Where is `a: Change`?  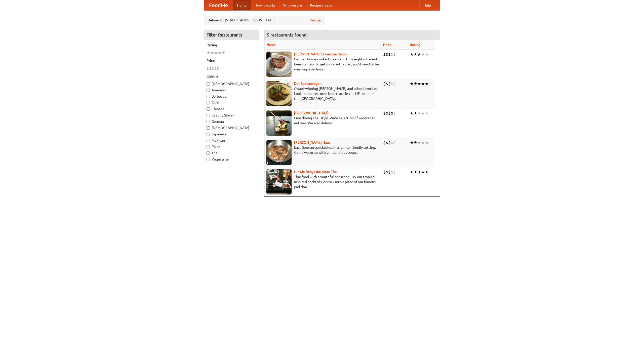
a: Change is located at coordinates (315, 20).